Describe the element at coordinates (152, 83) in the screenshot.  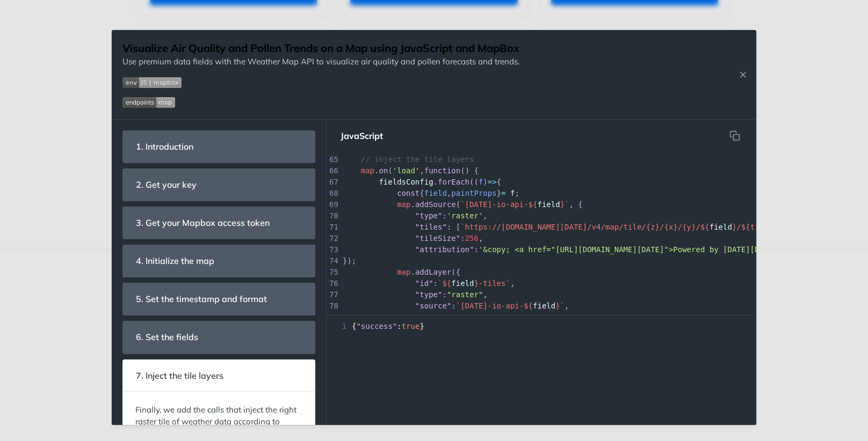
I see `img: env` at that location.